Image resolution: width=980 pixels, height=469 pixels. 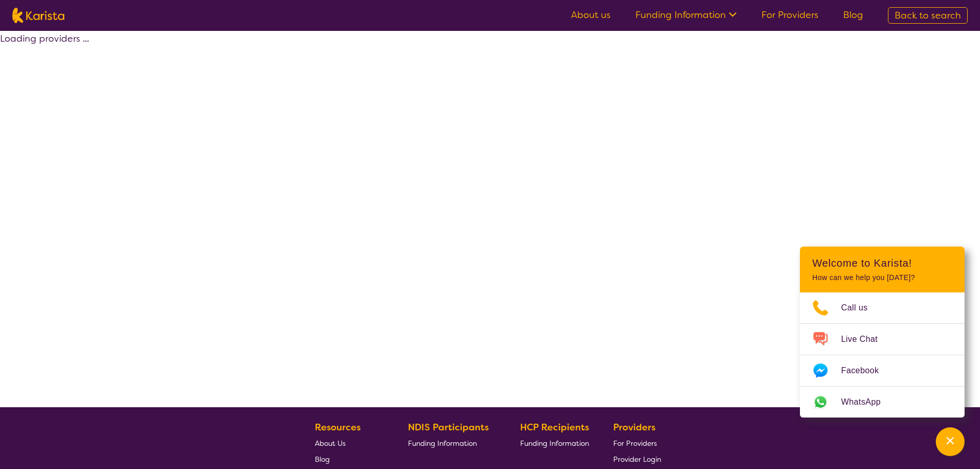 I want to click on a: About us, so click(x=590, y=15).